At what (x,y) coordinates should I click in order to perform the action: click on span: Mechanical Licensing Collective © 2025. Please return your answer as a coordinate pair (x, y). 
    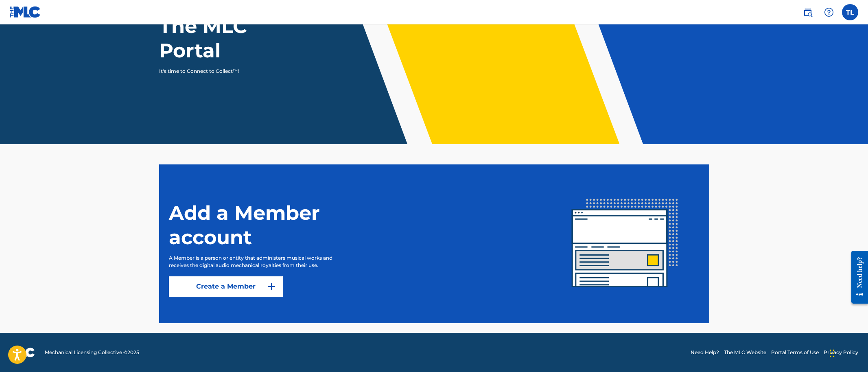
    Looking at the image, I should click on (92, 353).